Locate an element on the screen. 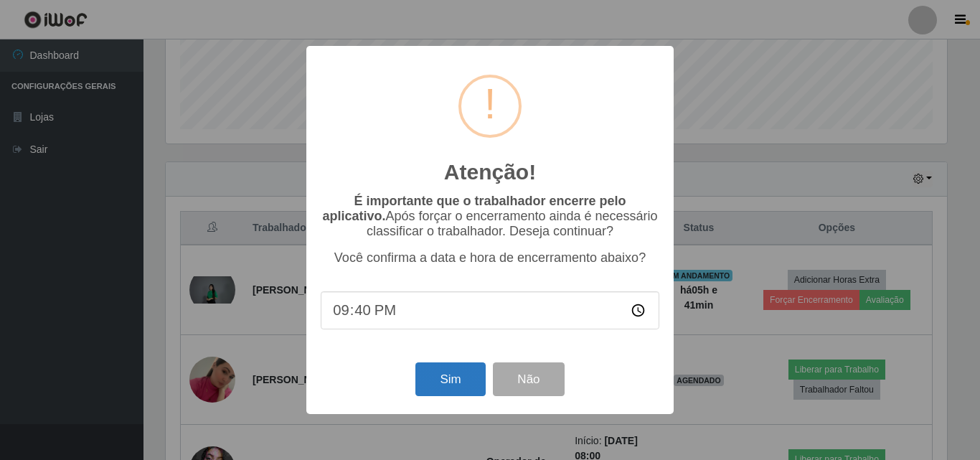 The image size is (980, 460). b: É importante que o trabalhador encerre pelo aplicativo. is located at coordinates (474, 209).